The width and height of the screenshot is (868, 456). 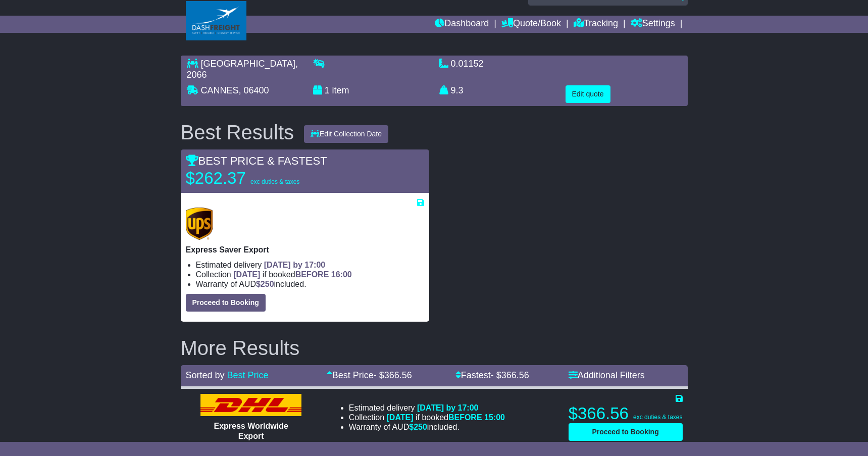 What do you see at coordinates (257, 161) in the screenshot?
I see `span: BEST PRICE & FASTEST` at bounding box center [257, 161].